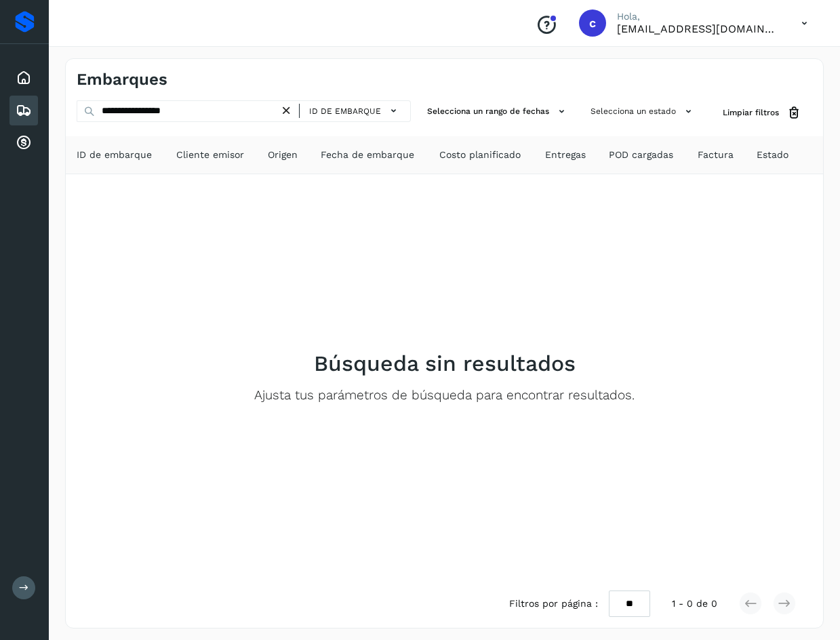 Image resolution: width=840 pixels, height=640 pixels. I want to click on h4: Embarques, so click(122, 79).